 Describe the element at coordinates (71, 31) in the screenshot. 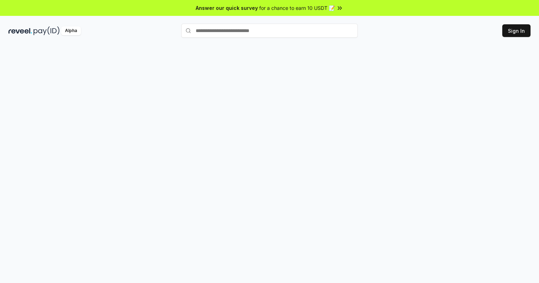

I see `div: Alpha` at that location.